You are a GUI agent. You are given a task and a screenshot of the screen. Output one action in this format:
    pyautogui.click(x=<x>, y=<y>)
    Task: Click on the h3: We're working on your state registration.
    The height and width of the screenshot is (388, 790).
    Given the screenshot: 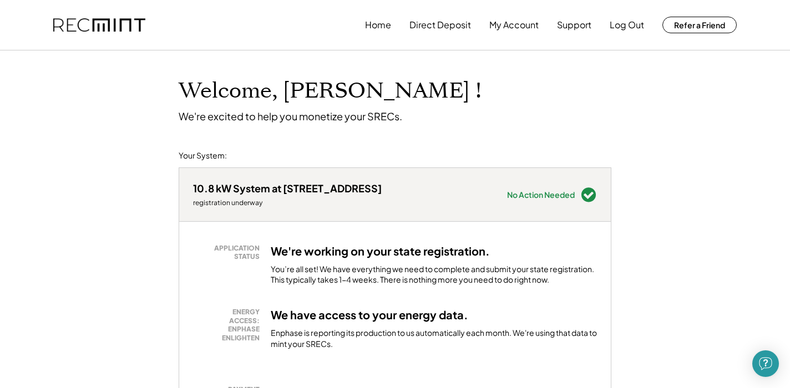 What is the action you would take?
    pyautogui.click(x=380, y=251)
    